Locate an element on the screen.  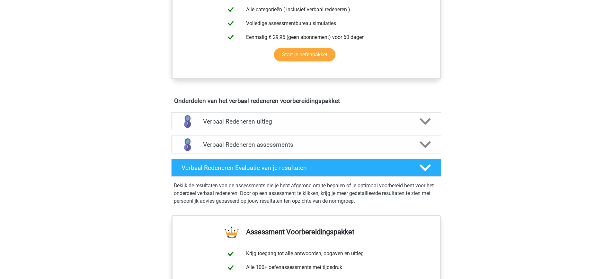
h4: Verbaal Redeneren assessments is located at coordinates (306, 144).